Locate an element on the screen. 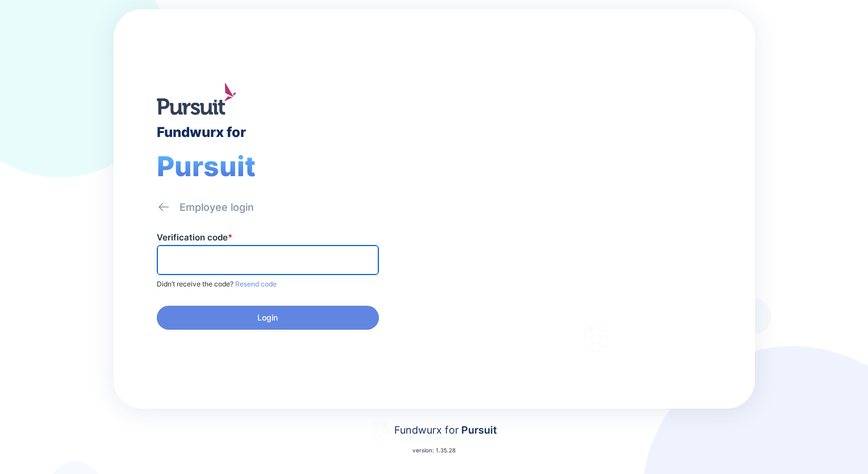 The height and width of the screenshot is (474, 868). div: Thank you for choosing Fundwurx as your partner in driving positive social impact! is located at coordinates (596, 242).